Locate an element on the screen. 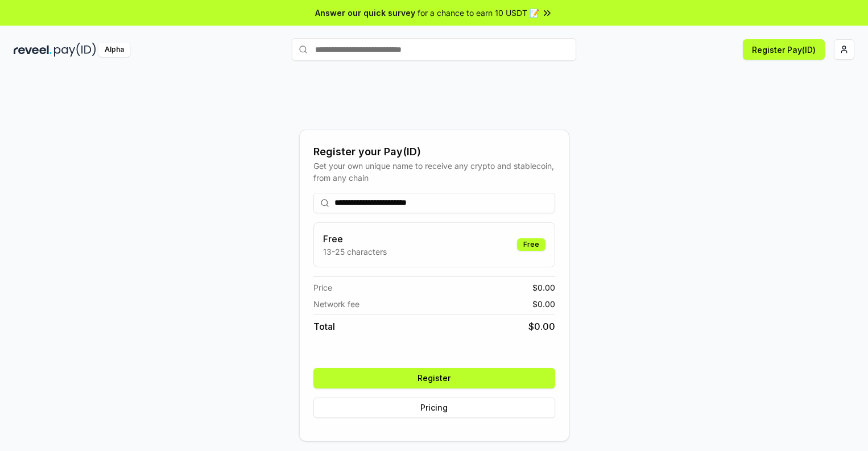 Image resolution: width=868 pixels, height=451 pixels. p: 13-25 characters is located at coordinates (355, 252).